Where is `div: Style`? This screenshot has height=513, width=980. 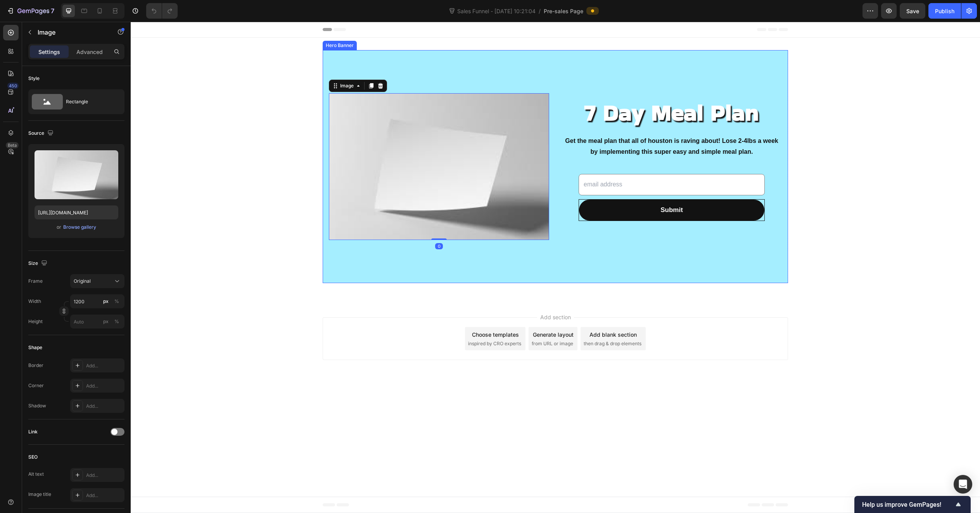 div: Style is located at coordinates (34, 79).